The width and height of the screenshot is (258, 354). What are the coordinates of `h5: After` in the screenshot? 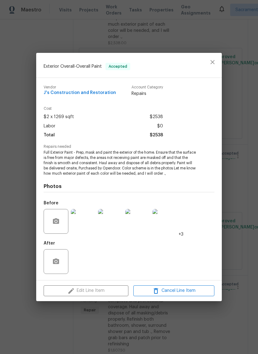 It's located at (49, 243).